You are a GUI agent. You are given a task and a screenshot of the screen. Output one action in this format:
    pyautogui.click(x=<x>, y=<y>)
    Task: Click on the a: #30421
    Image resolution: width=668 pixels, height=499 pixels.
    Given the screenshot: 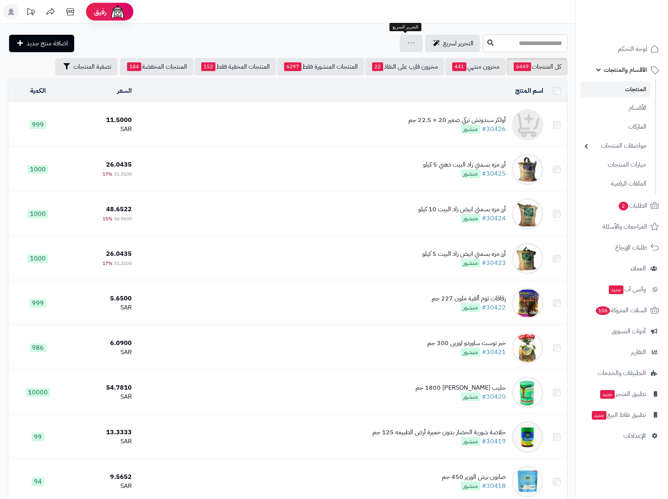 What is the action you would take?
    pyautogui.click(x=493, y=352)
    